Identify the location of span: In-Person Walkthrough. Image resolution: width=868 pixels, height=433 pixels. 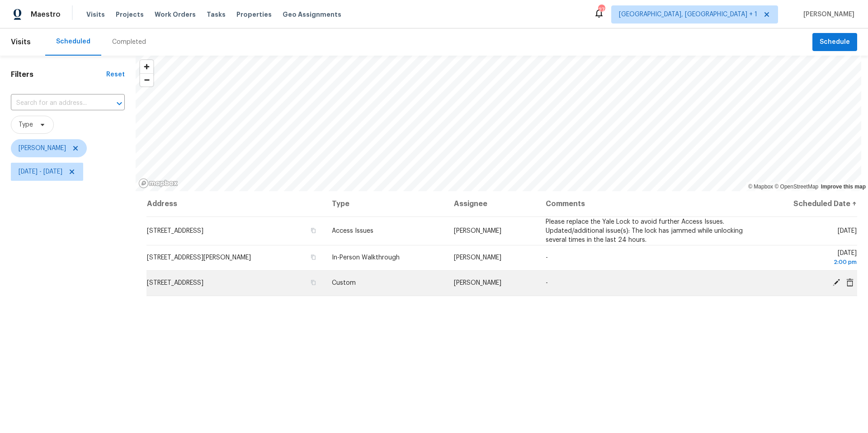
(365, 258).